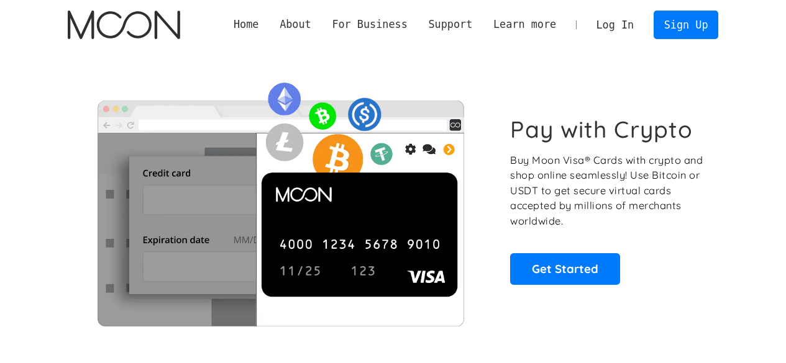 The width and height of the screenshot is (786, 363). I want to click on h1: Pay with Crypto, so click(601, 129).